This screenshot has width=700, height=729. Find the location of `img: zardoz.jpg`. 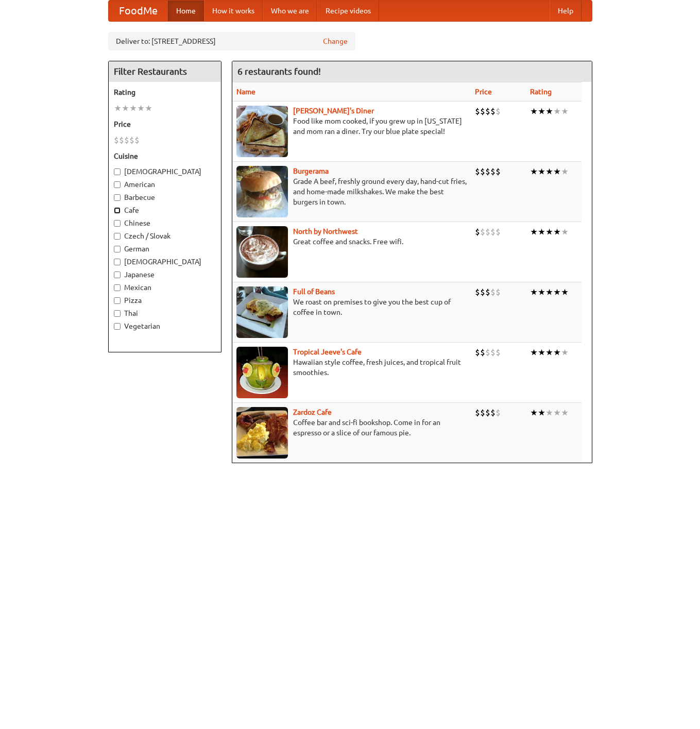

img: zardoz.jpg is located at coordinates (262, 433).